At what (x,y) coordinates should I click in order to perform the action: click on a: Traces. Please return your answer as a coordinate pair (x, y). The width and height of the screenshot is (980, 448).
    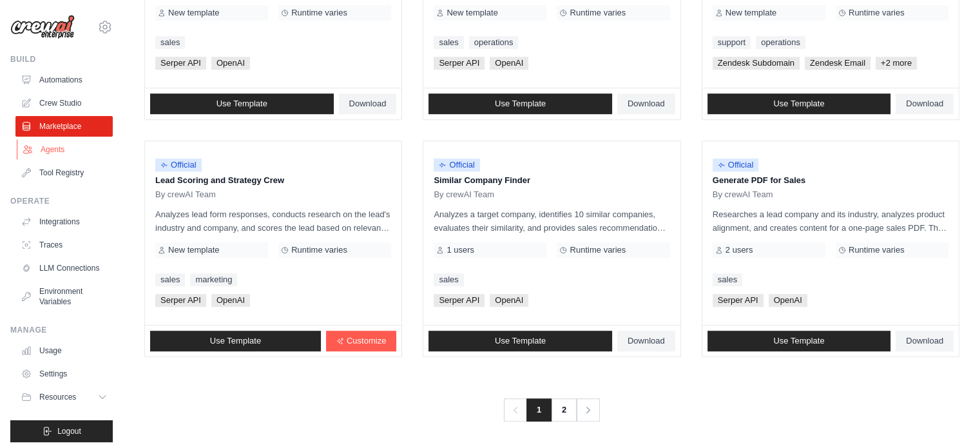
    Looking at the image, I should click on (63, 245).